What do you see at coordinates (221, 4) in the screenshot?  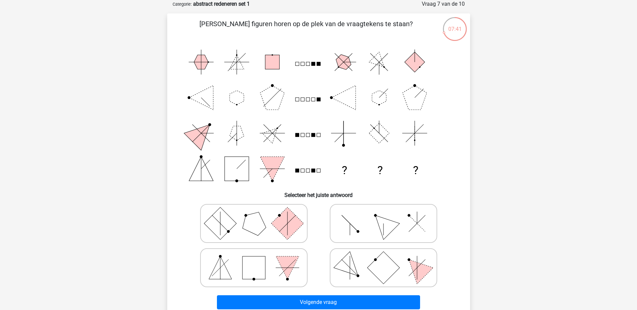 I see `strong: abstract redeneren set 1` at bounding box center [221, 4].